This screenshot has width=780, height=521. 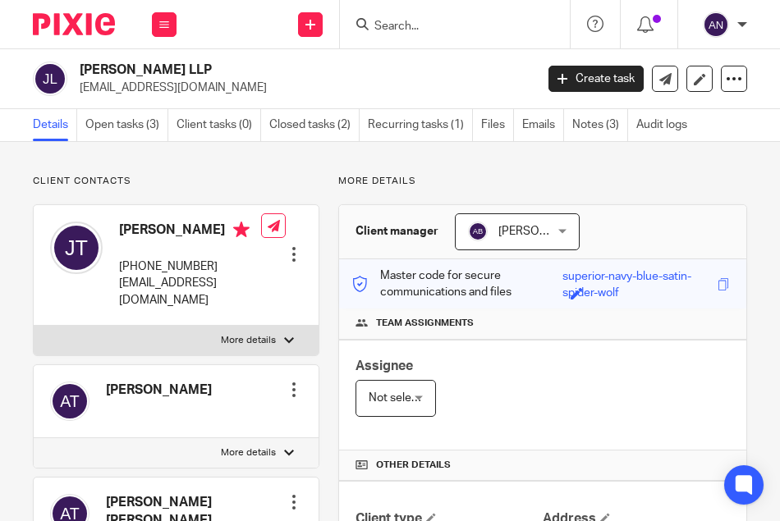 What do you see at coordinates (401, 398) in the screenshot?
I see `span: Not selected` at bounding box center [401, 398].